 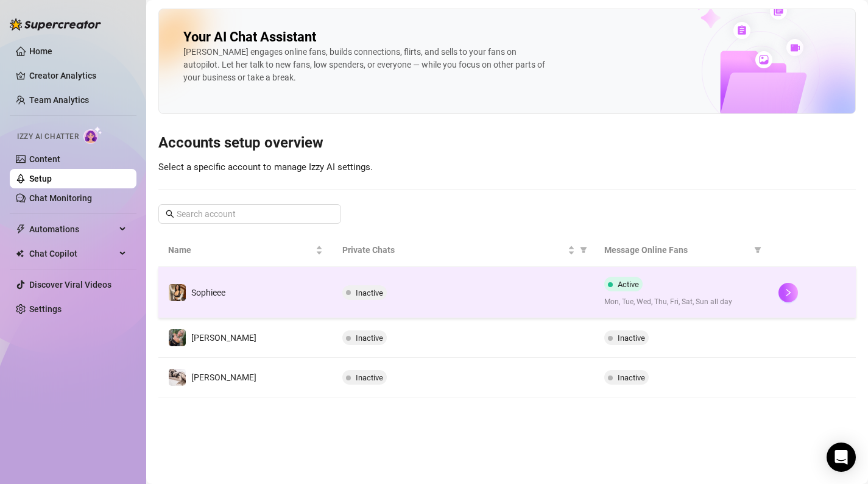 What do you see at coordinates (92, 135) in the screenshot?
I see `img: AI Chatter` at bounding box center [92, 135].